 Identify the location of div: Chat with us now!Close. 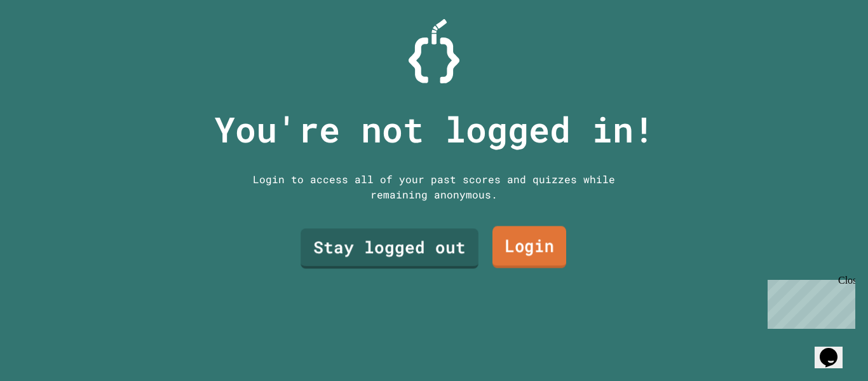
(47, 43).